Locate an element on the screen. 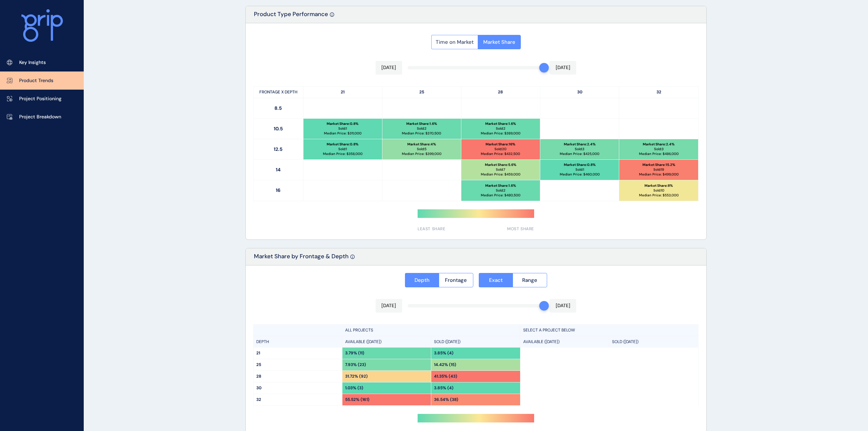  p: 10.5 is located at coordinates (279, 129).